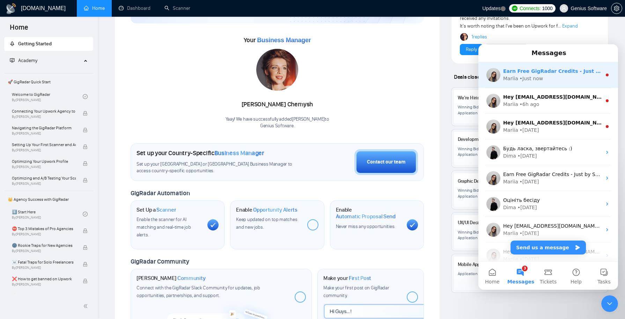  I want to click on span: Make your first post on GigRadar community., so click(356, 292).